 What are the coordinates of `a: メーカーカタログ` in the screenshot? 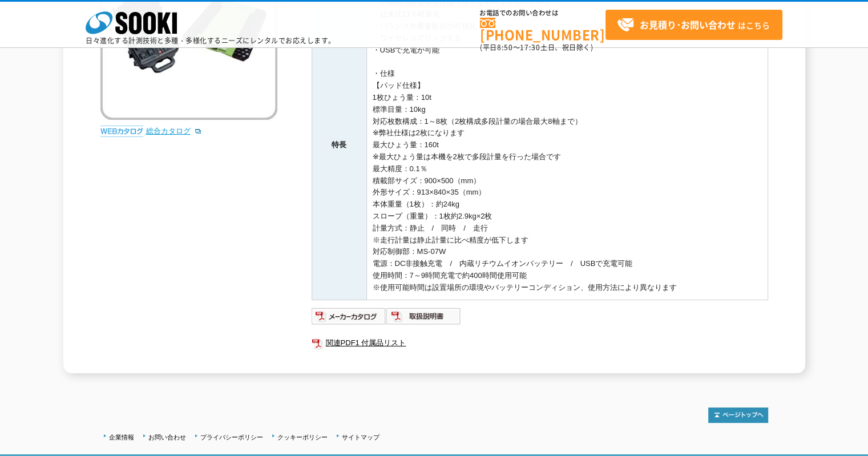 It's located at (349, 319).